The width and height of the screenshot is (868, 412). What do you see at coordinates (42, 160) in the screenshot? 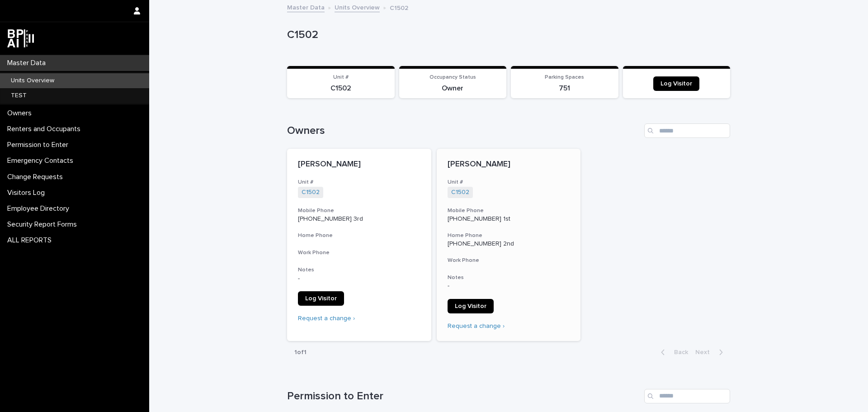
I see `p: Emergency Contacts` at bounding box center [42, 160].